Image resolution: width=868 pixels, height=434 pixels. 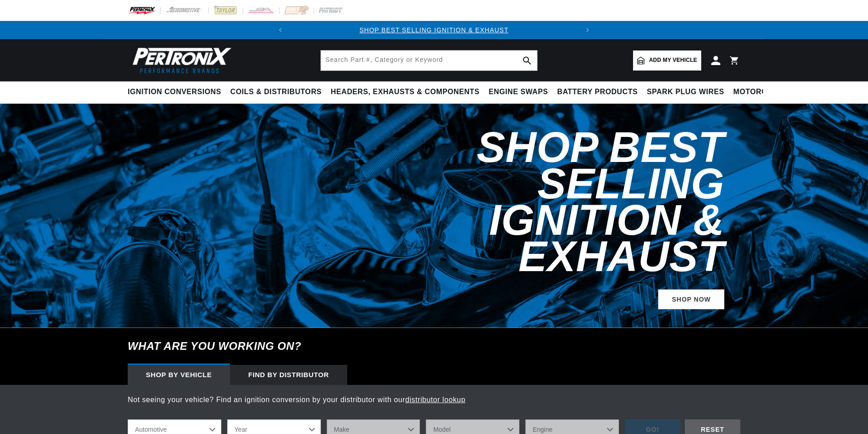 What do you see at coordinates (174, 92) in the screenshot?
I see `span: Ignition Conversions` at bounding box center [174, 92].